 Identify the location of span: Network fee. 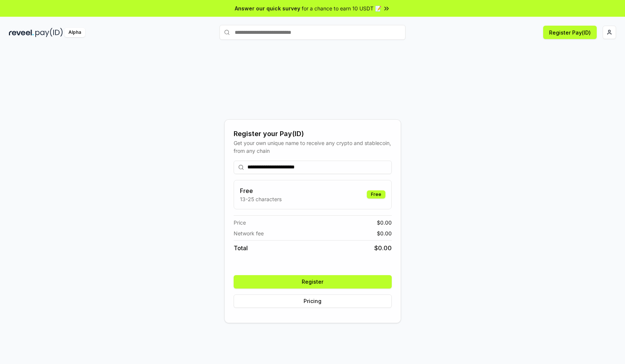
(249, 233).